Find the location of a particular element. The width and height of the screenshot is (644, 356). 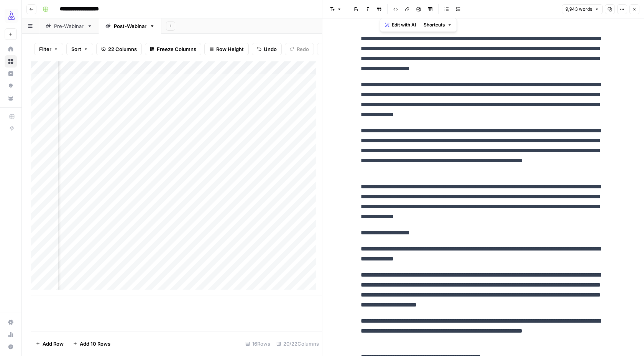

button: Help + Support is located at coordinates (11, 347).